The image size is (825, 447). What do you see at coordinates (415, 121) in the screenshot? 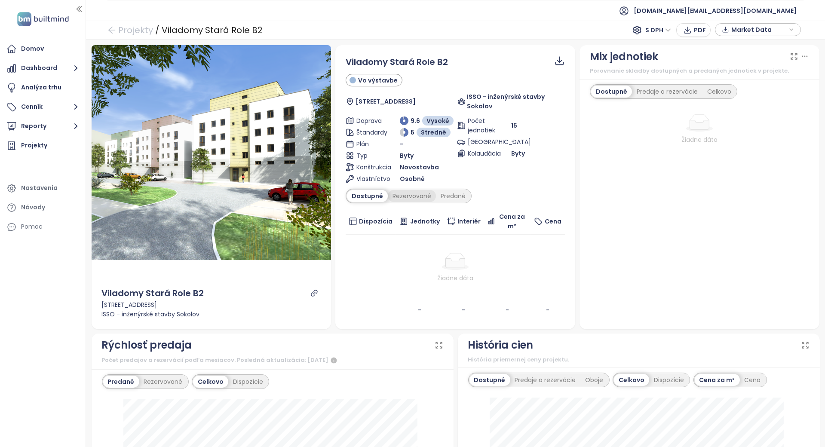
I see `span: 9.6` at bounding box center [415, 121].